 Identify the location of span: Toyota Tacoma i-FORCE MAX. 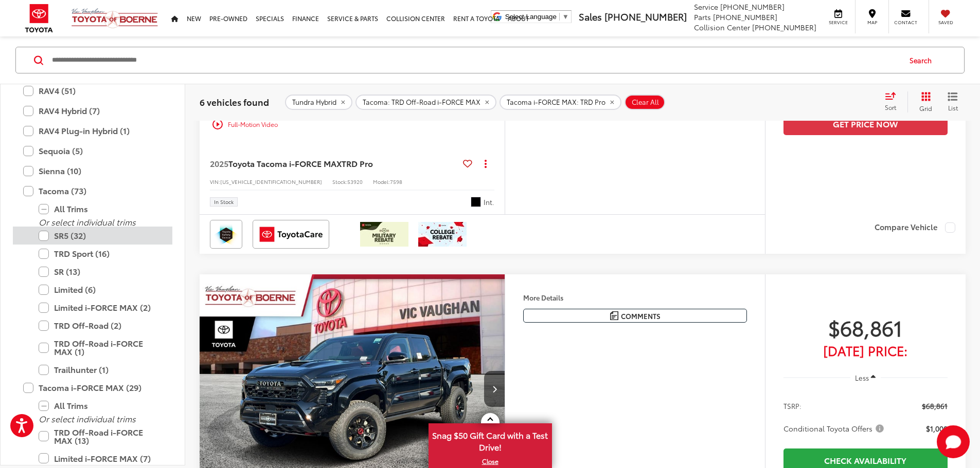
(285, 163).